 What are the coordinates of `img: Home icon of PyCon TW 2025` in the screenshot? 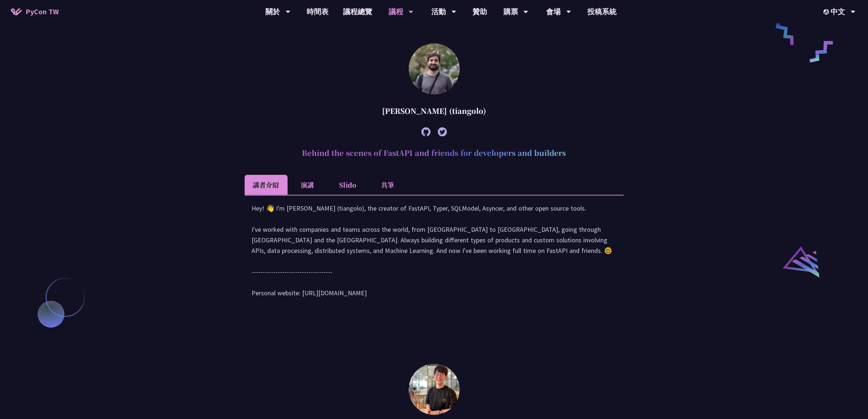 It's located at (16, 12).